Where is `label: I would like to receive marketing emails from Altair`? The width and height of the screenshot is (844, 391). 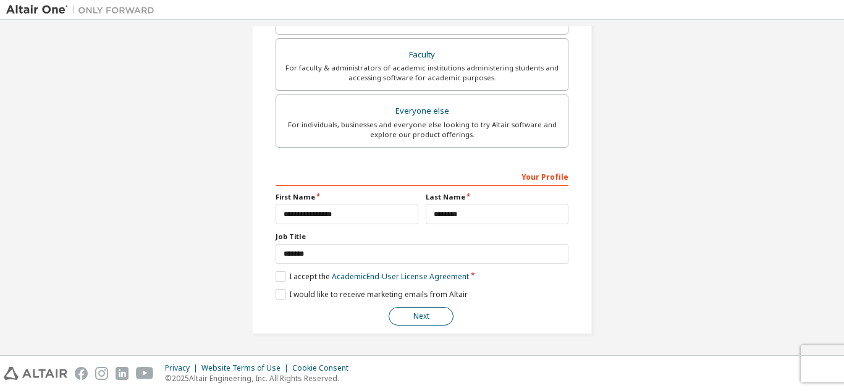
label: I would like to receive marketing emails from Altair is located at coordinates (371, 294).